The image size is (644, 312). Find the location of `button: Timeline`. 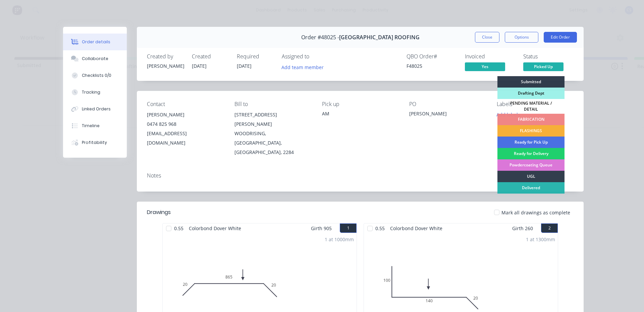

button: Timeline is located at coordinates (95, 126).